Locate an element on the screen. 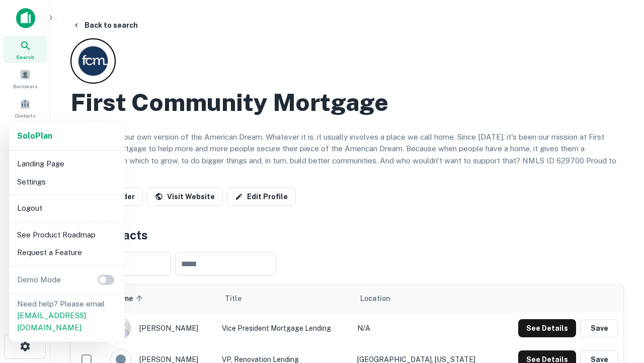 The height and width of the screenshot is (363, 644). li: Request a Feature is located at coordinates (67, 252).